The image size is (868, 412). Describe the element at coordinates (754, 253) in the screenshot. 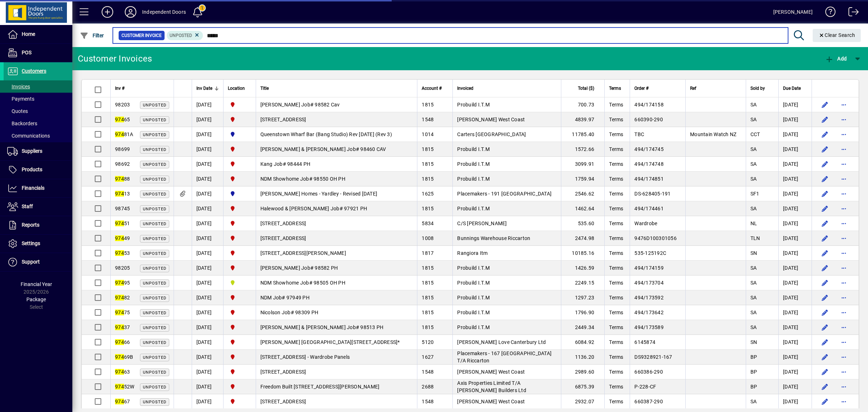

I see `span: SN` at that location.